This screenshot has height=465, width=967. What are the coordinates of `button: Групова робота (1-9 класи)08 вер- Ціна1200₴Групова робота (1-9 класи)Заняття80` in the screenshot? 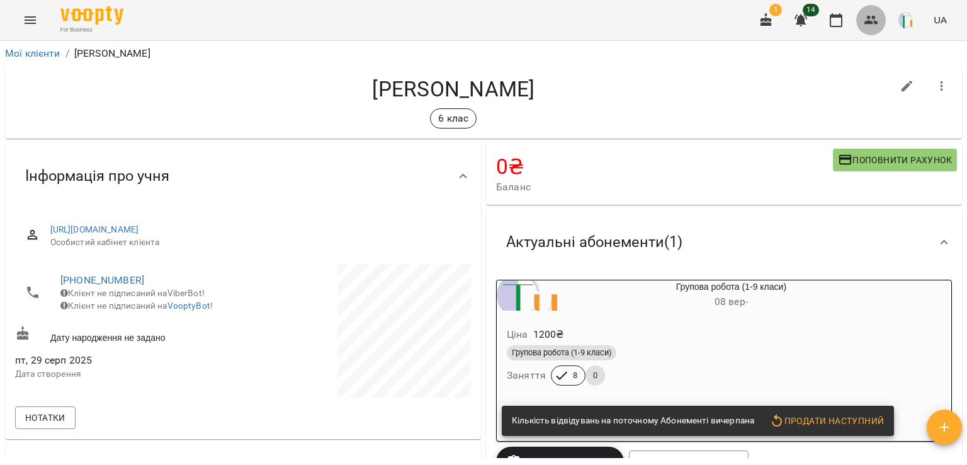 It's located at (701, 340).